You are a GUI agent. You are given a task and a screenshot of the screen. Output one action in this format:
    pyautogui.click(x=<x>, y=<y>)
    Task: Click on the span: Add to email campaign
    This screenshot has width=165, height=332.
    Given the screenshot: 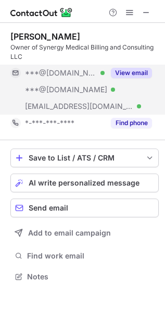 What is the action you would take?
    pyautogui.click(x=69, y=233)
    